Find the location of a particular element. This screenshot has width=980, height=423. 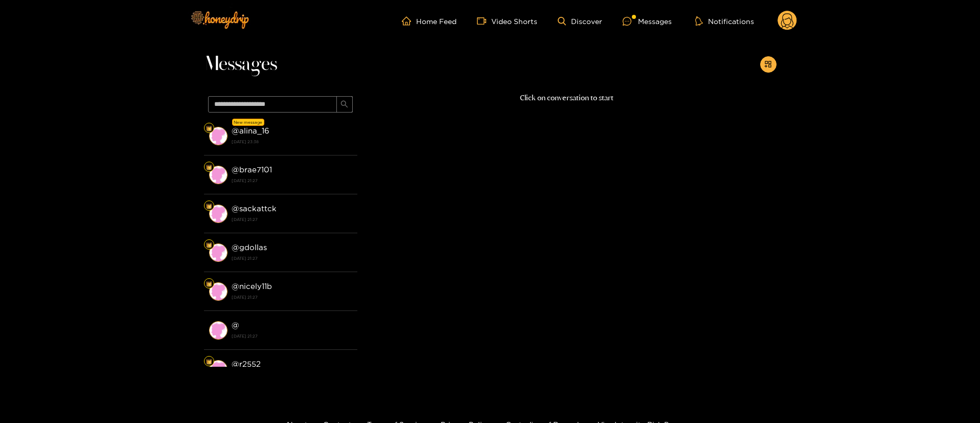

div: New message is located at coordinates (248, 123).